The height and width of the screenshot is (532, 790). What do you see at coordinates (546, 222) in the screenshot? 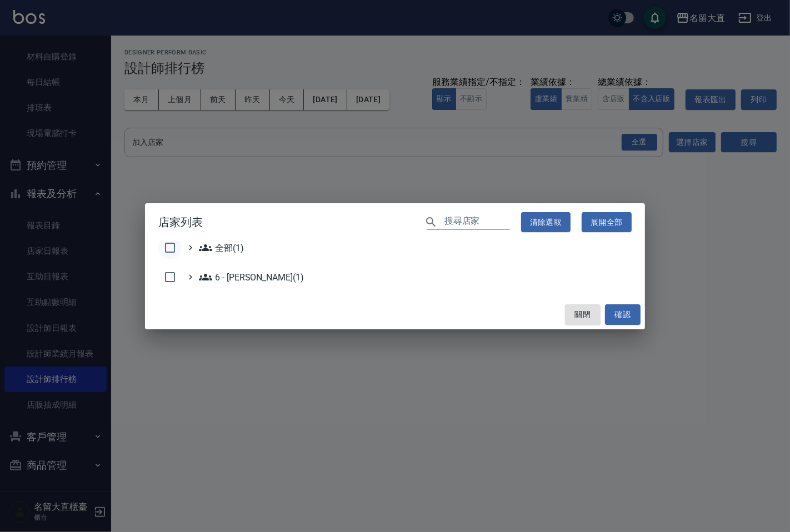
I see `button: 清除選取` at bounding box center [546, 222].